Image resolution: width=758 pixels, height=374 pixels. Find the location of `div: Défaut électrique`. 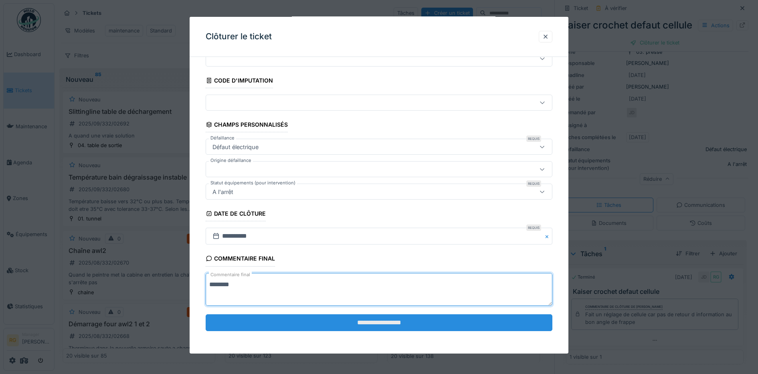

div: Défaut électrique is located at coordinates (235, 147).